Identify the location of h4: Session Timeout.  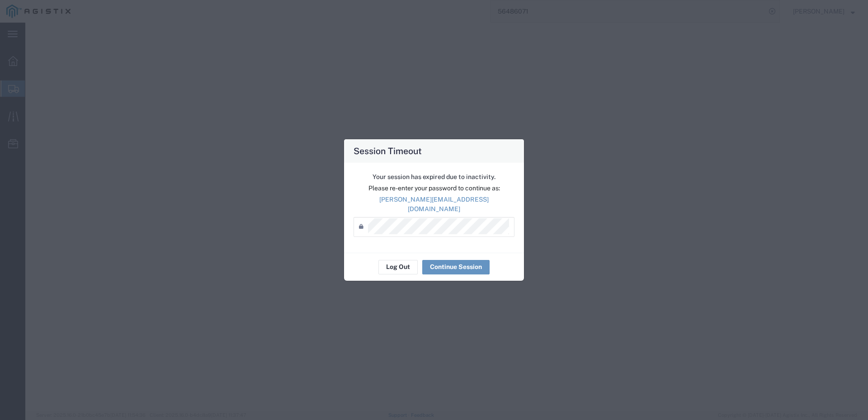
(388, 151).